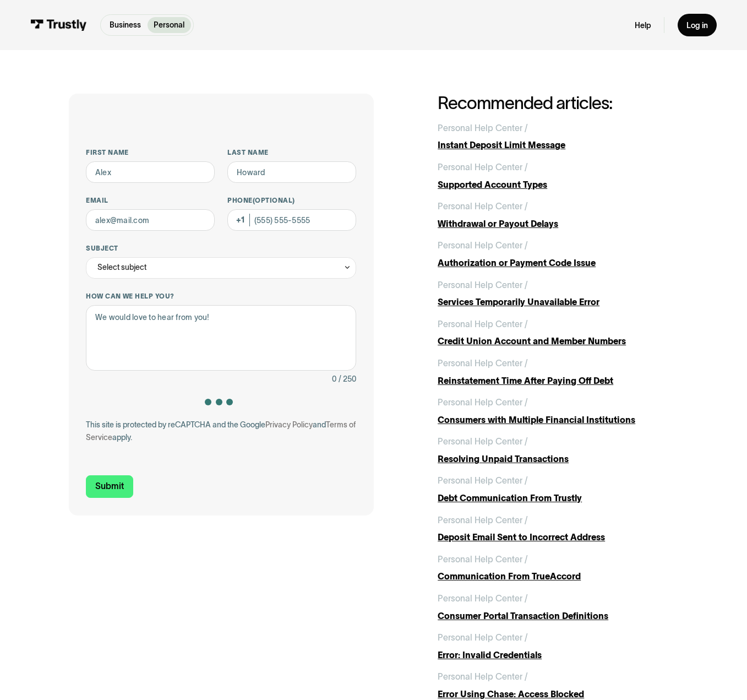 Image resolution: width=747 pixels, height=700 pixels. I want to click on div: Error: Invalid Credentials, so click(558, 656).